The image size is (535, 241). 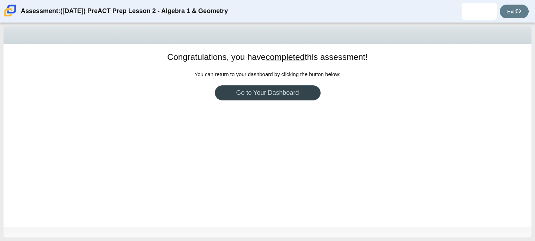 I want to click on span: You can return to your dashboard by clicking the button below:, so click(x=268, y=74).